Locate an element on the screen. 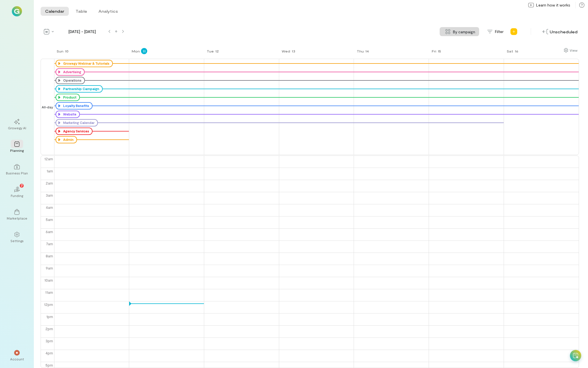 Image resolution: width=588 pixels, height=368 pixels. div: 2am is located at coordinates (49, 183).